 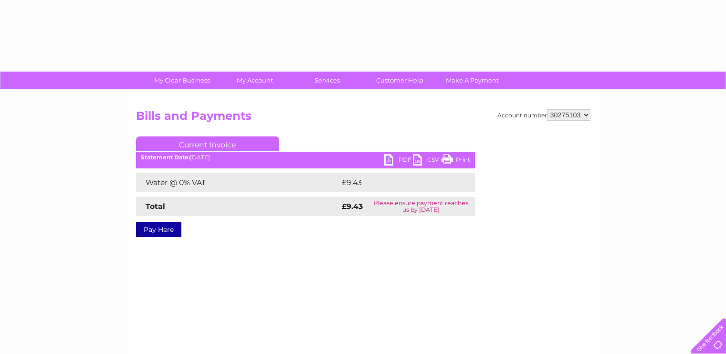 What do you see at coordinates (208, 144) in the screenshot?
I see `a: Current Invoice` at bounding box center [208, 144].